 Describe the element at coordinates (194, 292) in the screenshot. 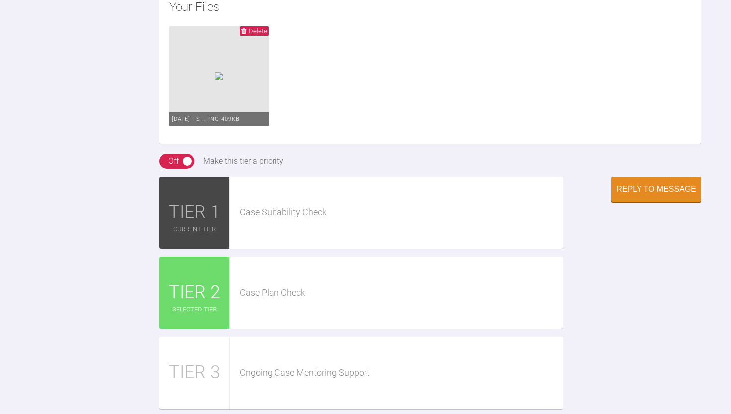

I see `span: TIER 2` at that location.